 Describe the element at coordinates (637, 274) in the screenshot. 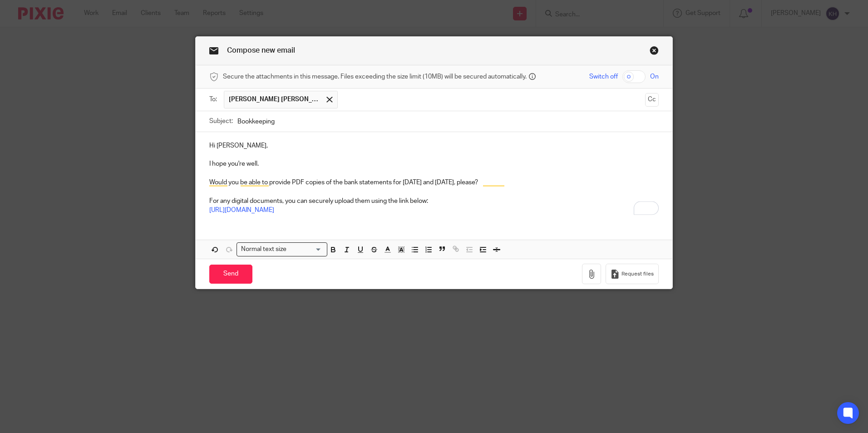

I see `span: Request files` at that location.